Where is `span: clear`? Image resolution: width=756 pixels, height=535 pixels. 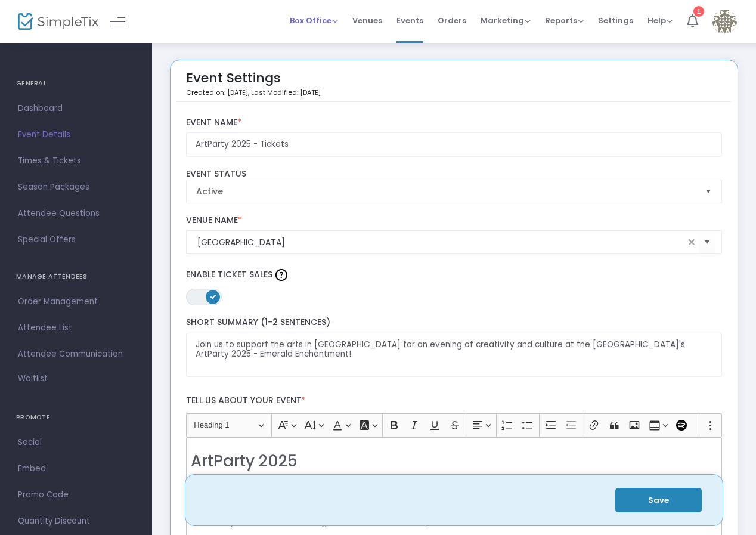 span: clear is located at coordinates (692, 242).